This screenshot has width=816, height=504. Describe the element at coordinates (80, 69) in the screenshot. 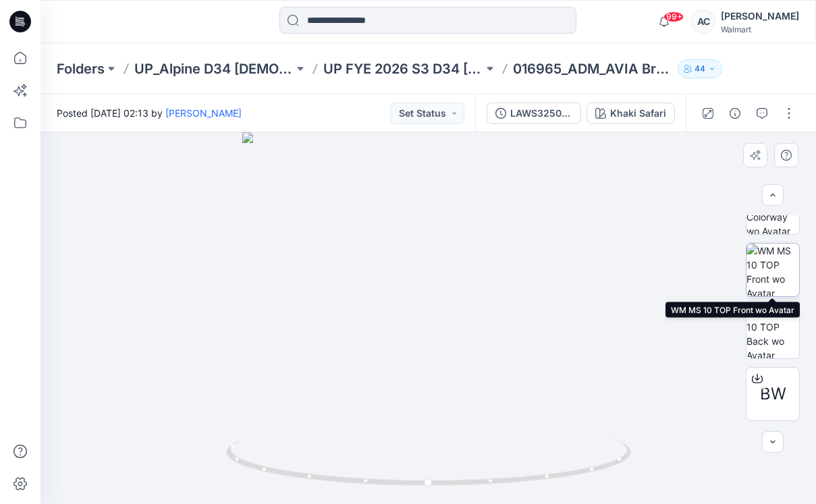

I see `a: Folders` at that location.